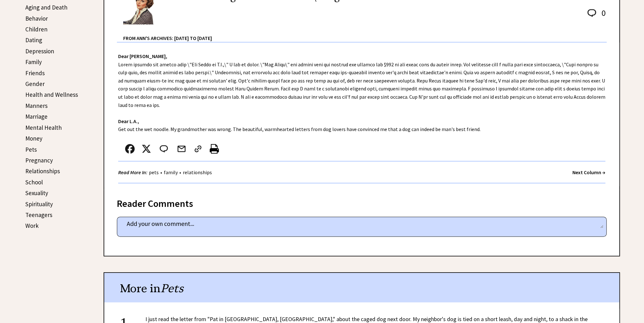  What do you see at coordinates (362, 202) in the screenshot?
I see `div: Reader Comments` at bounding box center [362, 202].